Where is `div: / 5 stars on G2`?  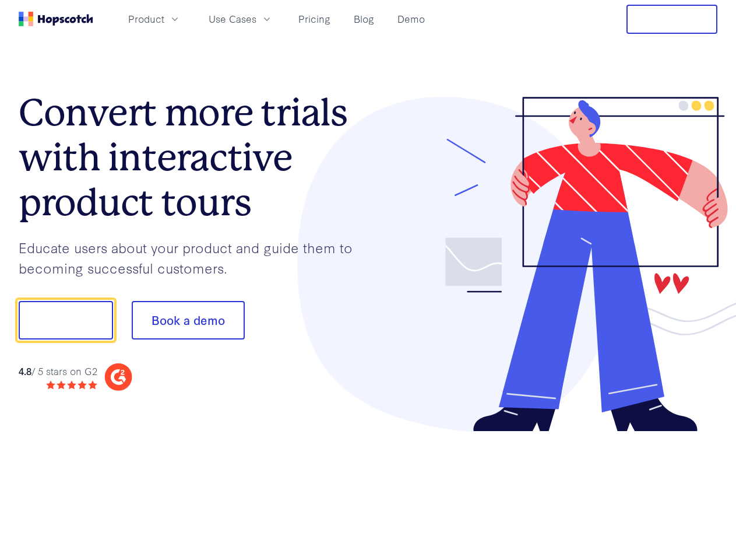 div: / 5 stars on G2 is located at coordinates (57, 371).